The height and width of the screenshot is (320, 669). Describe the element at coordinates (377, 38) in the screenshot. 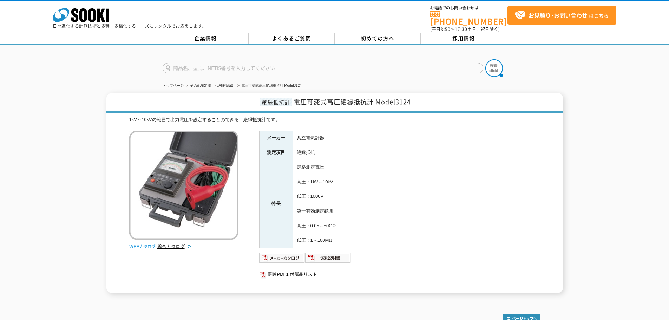

I see `span: 初めての方へ` at that location.